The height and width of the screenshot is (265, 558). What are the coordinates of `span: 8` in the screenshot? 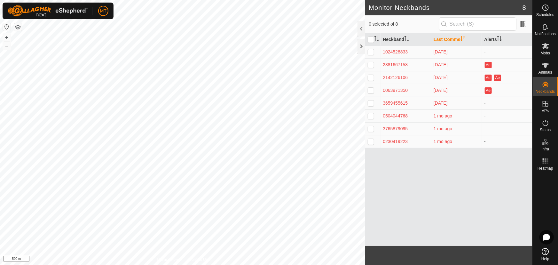 It's located at (524, 8).